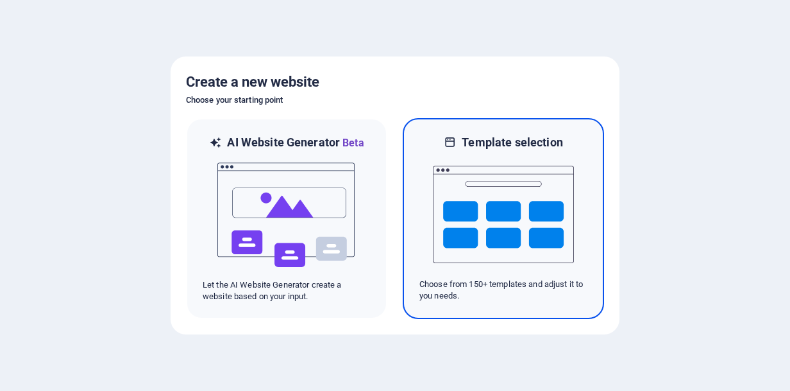 Image resolution: width=790 pixels, height=391 pixels. What do you see at coordinates (503, 218) in the screenshot?
I see `div: Template selectionChoose from 150+ templates and adjust it to you needs.` at bounding box center [503, 218].